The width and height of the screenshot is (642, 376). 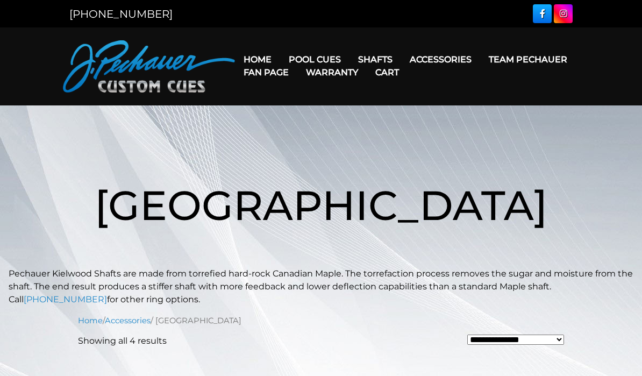 I want to click on a: Shafts, so click(x=376, y=59).